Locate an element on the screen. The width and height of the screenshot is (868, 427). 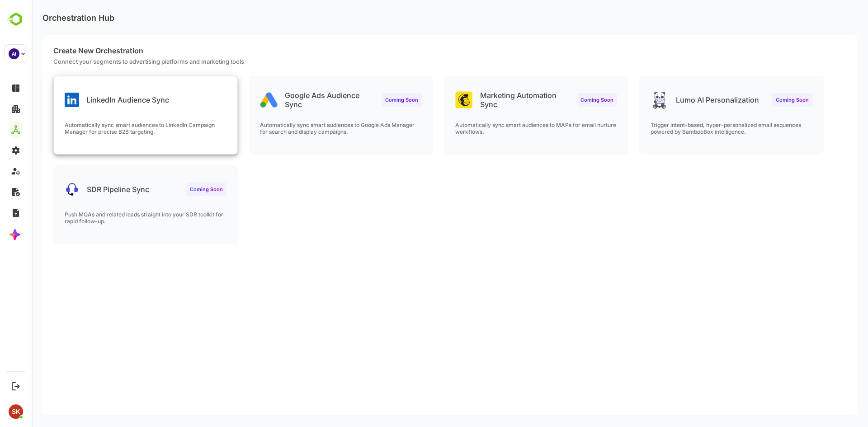
div: AI is located at coordinates (14, 54).